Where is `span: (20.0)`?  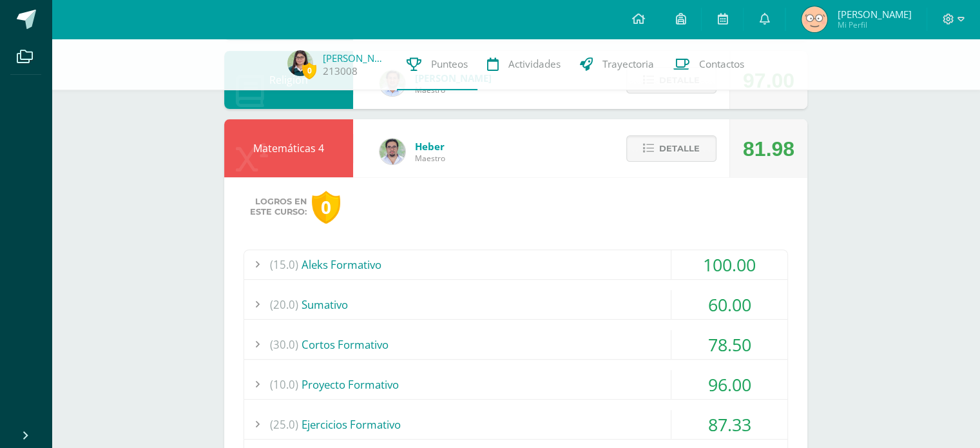
span: (20.0) is located at coordinates (284, 305).